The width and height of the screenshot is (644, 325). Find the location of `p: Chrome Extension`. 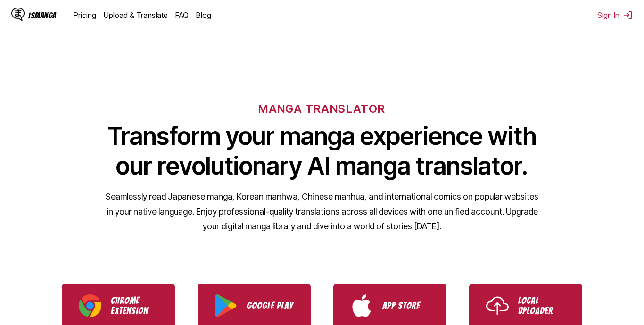

p: Chrome Extension is located at coordinates (134, 306).